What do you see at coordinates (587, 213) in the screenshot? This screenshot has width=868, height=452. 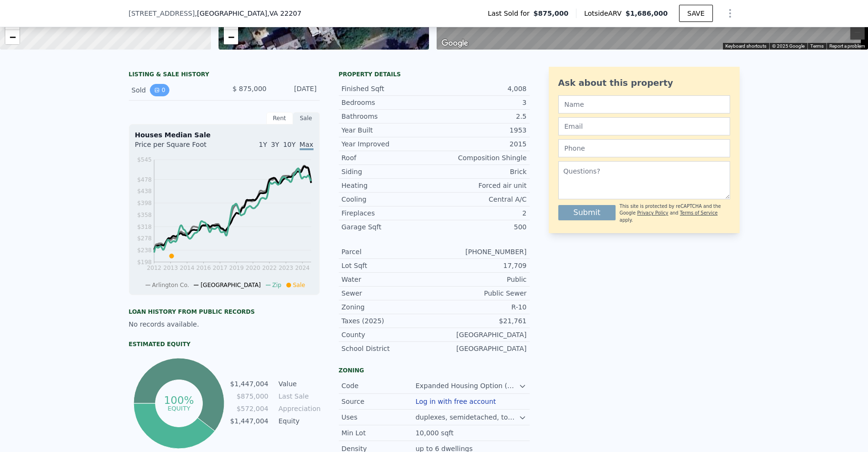 I see `button: Submit` at bounding box center [587, 213].